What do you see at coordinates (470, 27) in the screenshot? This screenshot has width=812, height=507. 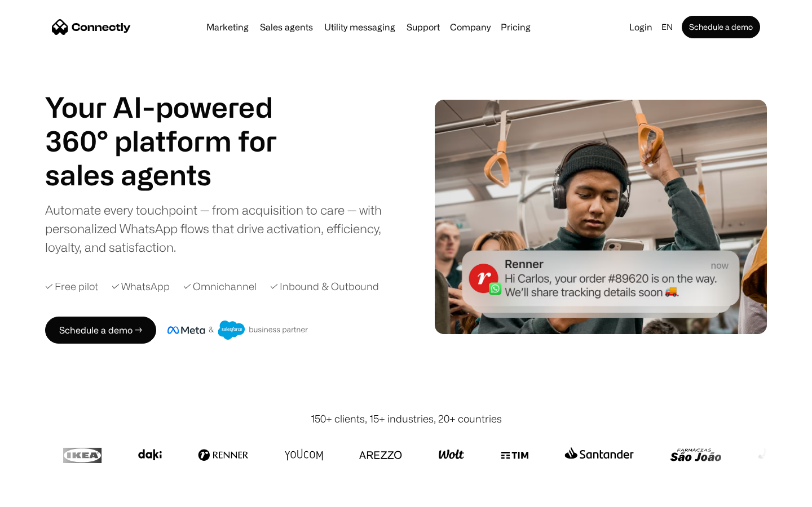 I see `div: Company` at bounding box center [470, 27].